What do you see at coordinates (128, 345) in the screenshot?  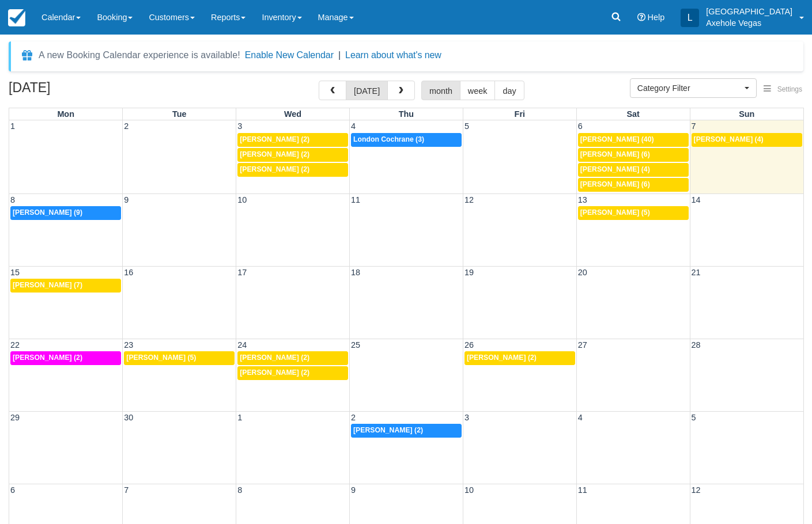 I see `span: 23` at bounding box center [128, 345].